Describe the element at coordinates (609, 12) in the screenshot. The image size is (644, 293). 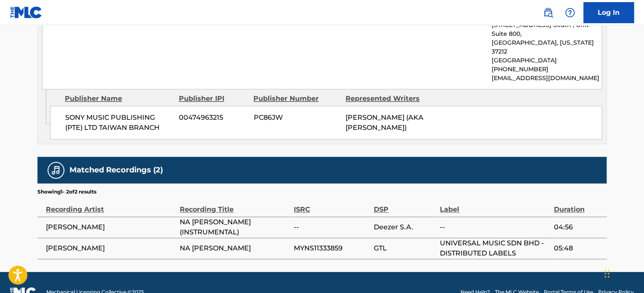
I see `a: Log In` at that location.